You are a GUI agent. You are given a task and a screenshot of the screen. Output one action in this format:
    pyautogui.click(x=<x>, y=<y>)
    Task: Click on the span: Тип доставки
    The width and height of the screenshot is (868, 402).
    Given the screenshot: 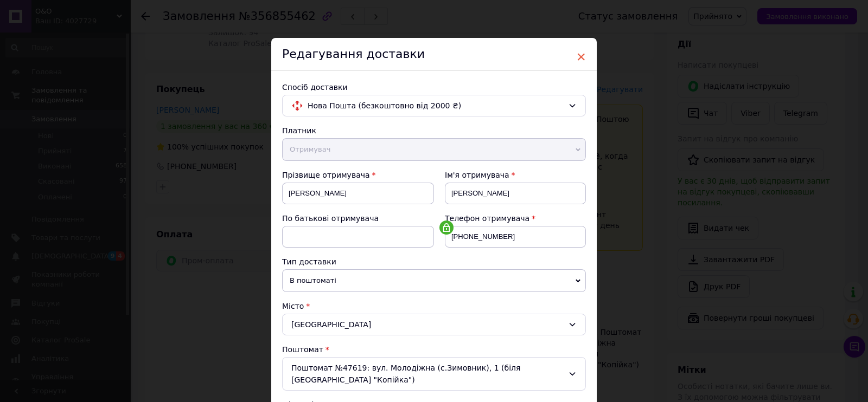 What is the action you would take?
    pyautogui.click(x=309, y=261)
    